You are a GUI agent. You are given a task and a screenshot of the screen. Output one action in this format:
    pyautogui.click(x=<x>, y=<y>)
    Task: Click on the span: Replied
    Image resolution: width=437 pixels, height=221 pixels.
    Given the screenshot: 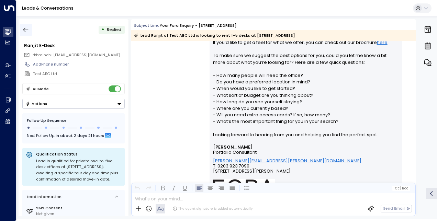 What is the action you would take?
    pyautogui.click(x=114, y=30)
    